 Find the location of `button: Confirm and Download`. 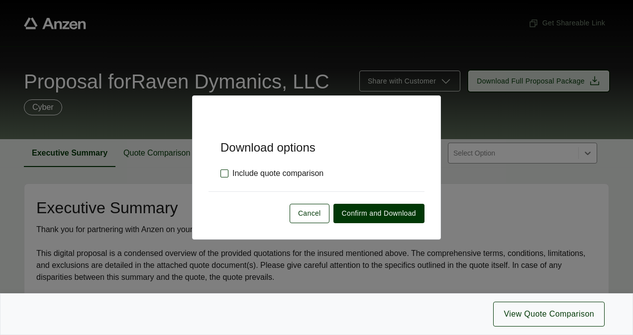

button: Confirm and Download is located at coordinates (379, 214).